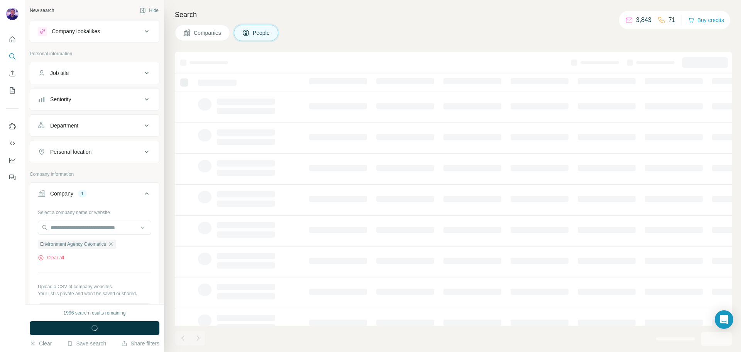  What do you see at coordinates (12, 126) in the screenshot?
I see `button: Use Surfe on LinkedIn` at bounding box center [12, 126].